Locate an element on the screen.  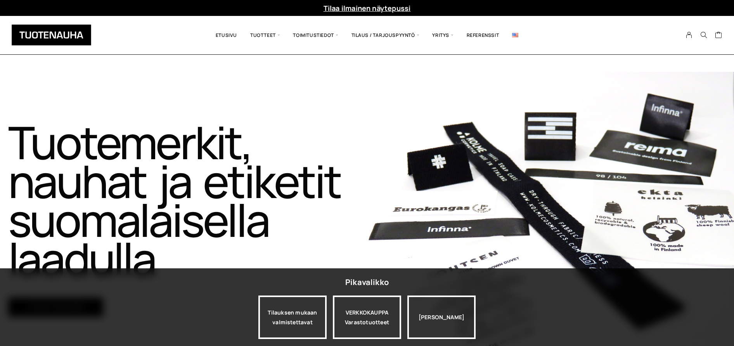
div: Tilauksen mukaan valmistettavat is located at coordinates (293, 317).